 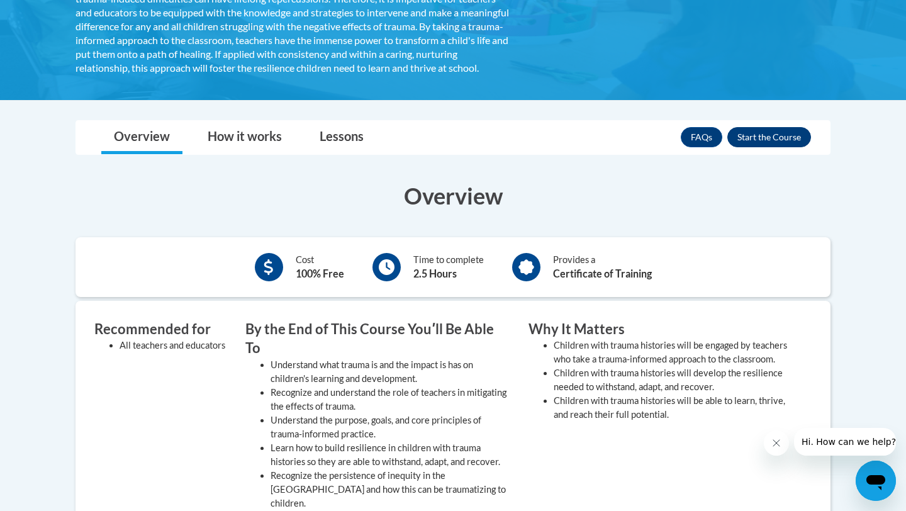 I want to click on h3: Overview, so click(x=453, y=196).